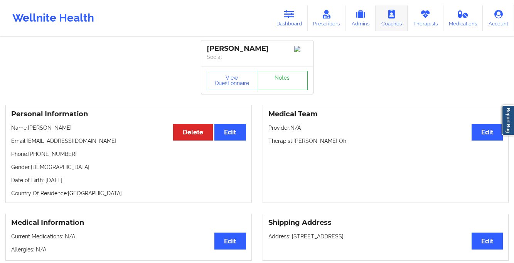  I want to click on a: Therapists, so click(425, 18).